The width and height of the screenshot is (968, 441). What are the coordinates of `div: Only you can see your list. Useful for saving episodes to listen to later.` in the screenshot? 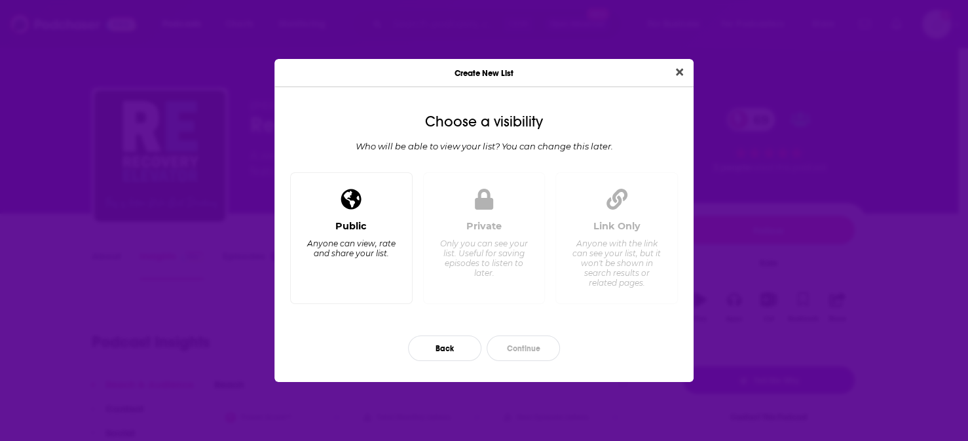 It's located at (483, 258).